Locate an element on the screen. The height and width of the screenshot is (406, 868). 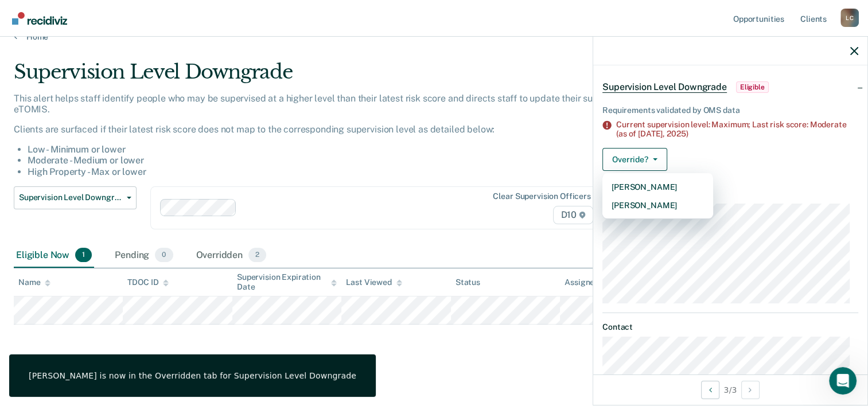
p: This alert helps staff identify people who may be supervised at a higher level than their latest ... is located at coordinates (339, 103).